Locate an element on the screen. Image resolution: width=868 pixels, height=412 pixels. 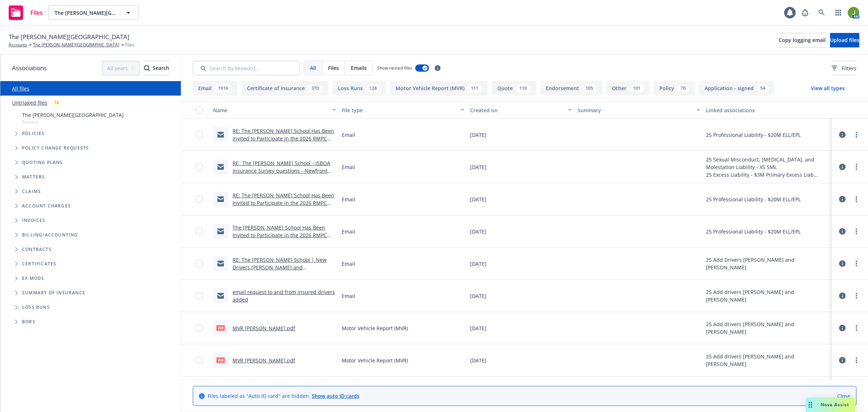
a: email request to and from insured drivers added is located at coordinates (284, 296).